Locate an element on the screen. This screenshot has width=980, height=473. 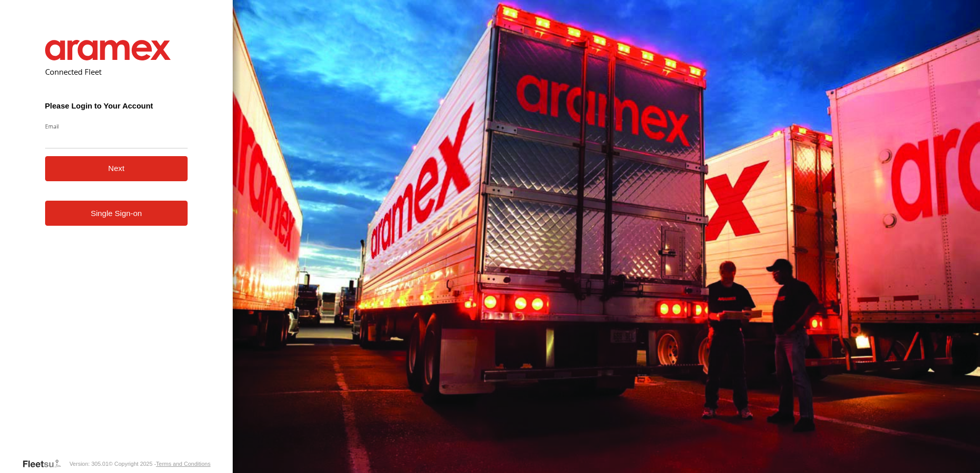
div: Version: 305.01 is located at coordinates (89, 464).